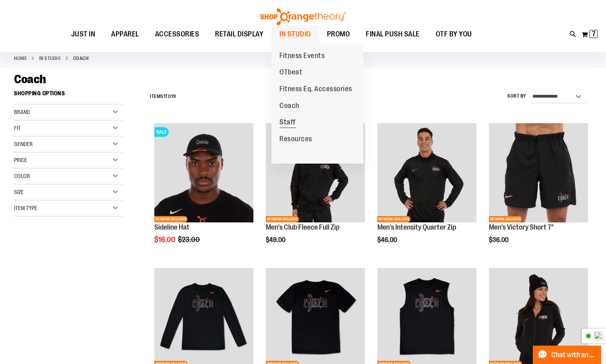  Describe the element at coordinates (161, 132) in the screenshot. I see `span: SALE` at that location.